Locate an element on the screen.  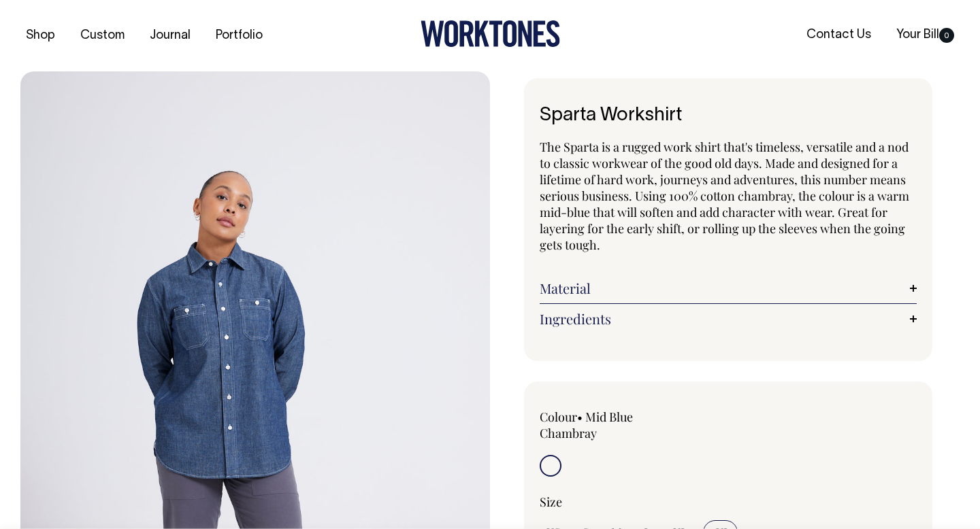
a: Custom is located at coordinates (102, 35).